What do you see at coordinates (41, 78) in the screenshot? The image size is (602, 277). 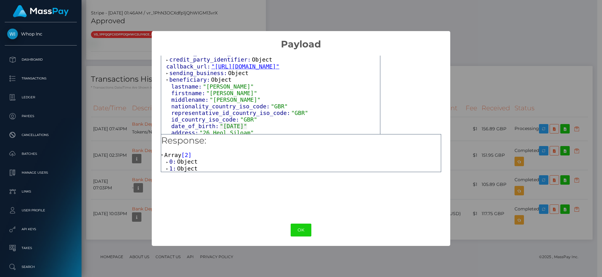 I see `p: Transactions` at bounding box center [41, 78].